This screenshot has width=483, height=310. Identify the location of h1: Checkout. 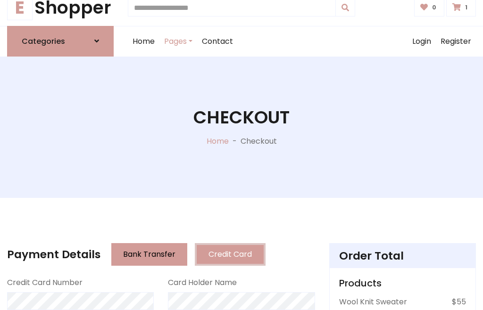
(241, 117).